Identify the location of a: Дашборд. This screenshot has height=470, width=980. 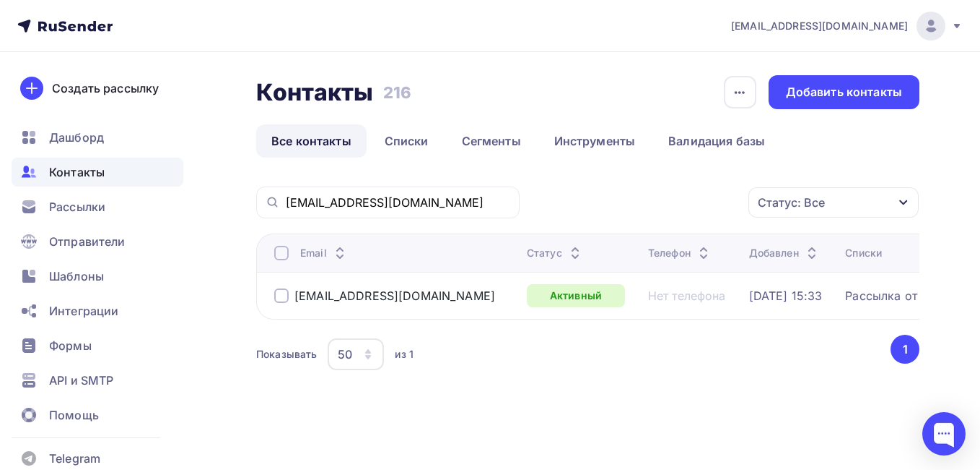
(98, 137).